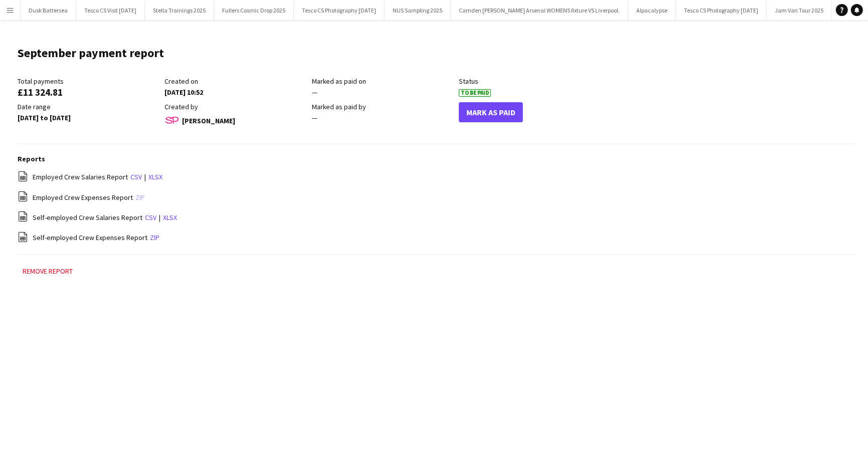 This screenshot has height=459, width=868. Describe the element at coordinates (88, 81) in the screenshot. I see `div: Total payments` at that location.